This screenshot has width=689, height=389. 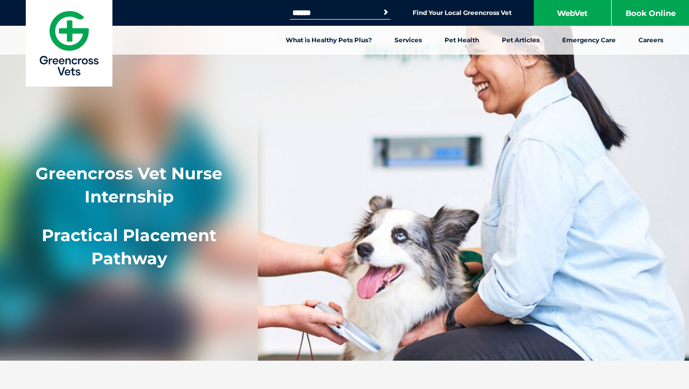 What do you see at coordinates (589, 40) in the screenshot?
I see `a: Emergency Care` at bounding box center [589, 40].